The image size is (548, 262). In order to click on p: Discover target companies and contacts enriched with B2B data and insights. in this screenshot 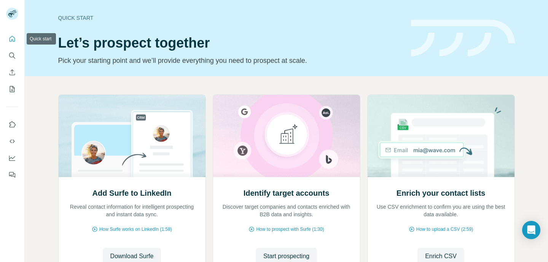, I will do `click(286, 210)`.